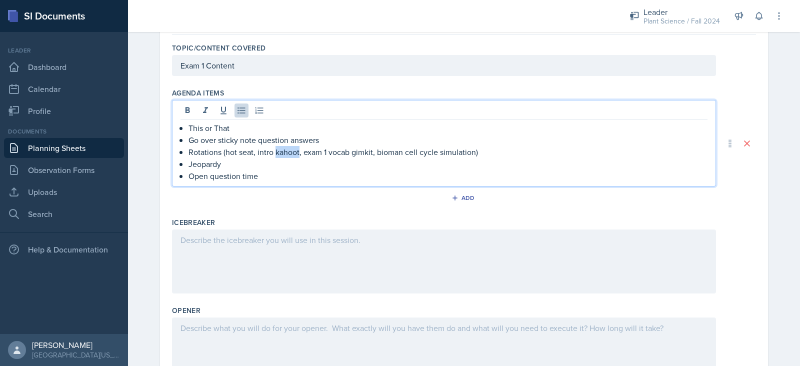  I want to click on a: Dashboard, so click(64, 67).